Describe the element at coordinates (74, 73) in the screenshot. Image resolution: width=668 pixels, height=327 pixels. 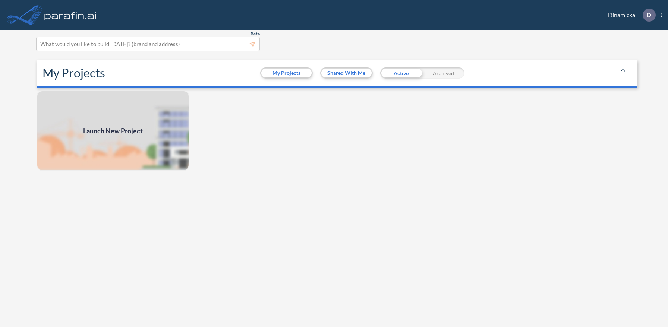
I see `h2: My Projects` at that location.